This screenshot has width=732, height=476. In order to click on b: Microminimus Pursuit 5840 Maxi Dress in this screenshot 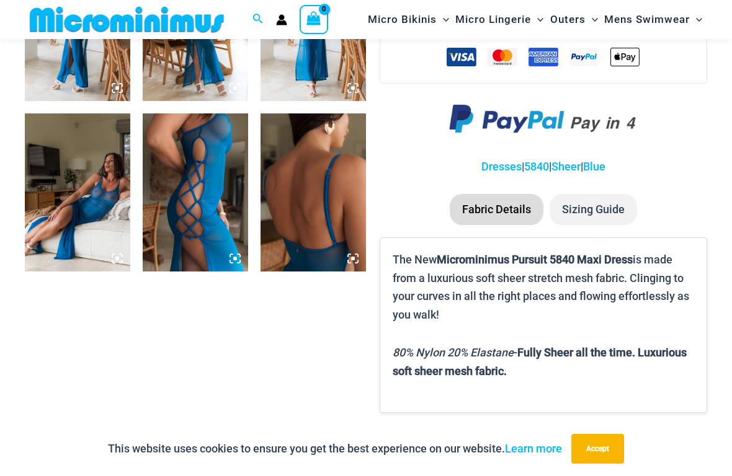, I will do `click(535, 259)`.